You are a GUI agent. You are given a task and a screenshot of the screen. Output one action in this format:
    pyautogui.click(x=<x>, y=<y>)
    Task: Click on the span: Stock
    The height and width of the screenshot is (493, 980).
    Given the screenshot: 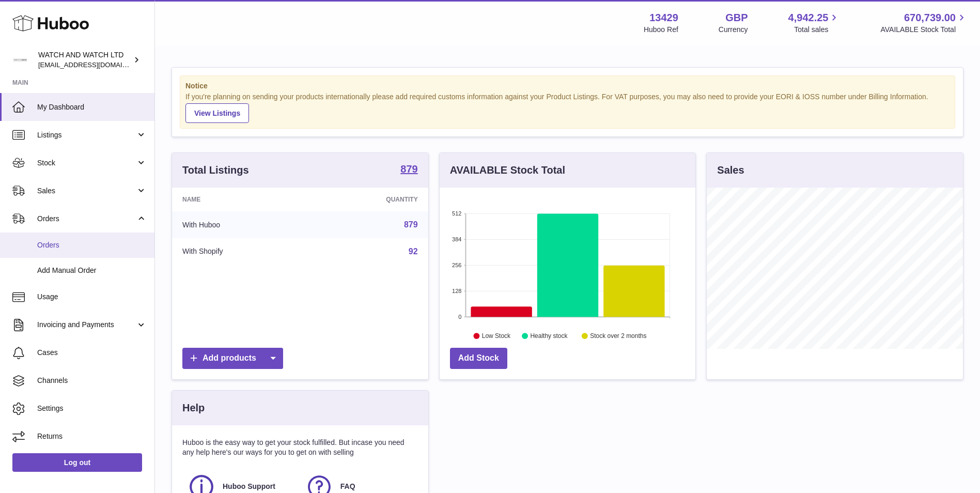 What is the action you would take?
    pyautogui.click(x=86, y=163)
    